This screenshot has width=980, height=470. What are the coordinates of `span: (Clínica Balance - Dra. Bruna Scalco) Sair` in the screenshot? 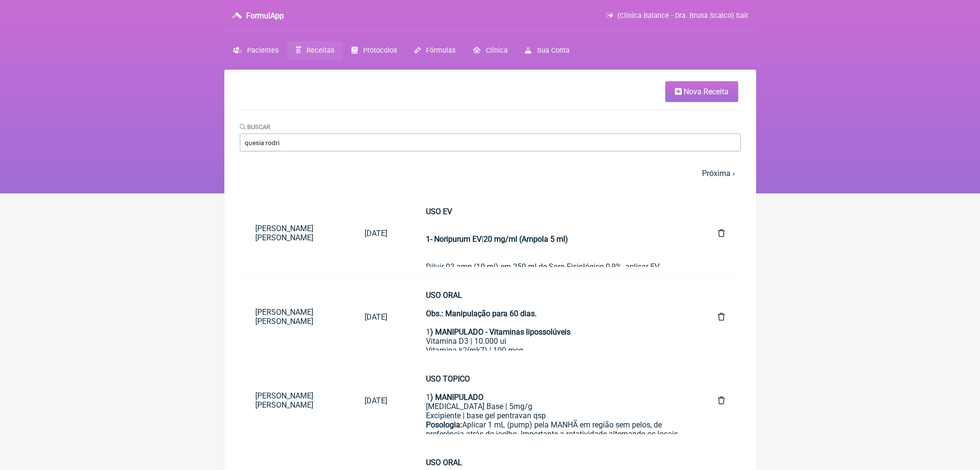 It's located at (683, 16).